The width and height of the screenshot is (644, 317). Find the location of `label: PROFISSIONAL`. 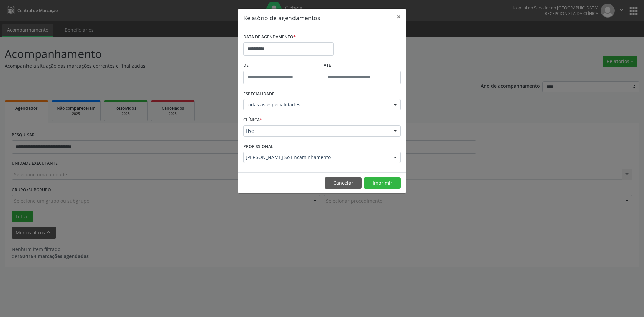

label: PROFISSIONAL is located at coordinates (258, 146).